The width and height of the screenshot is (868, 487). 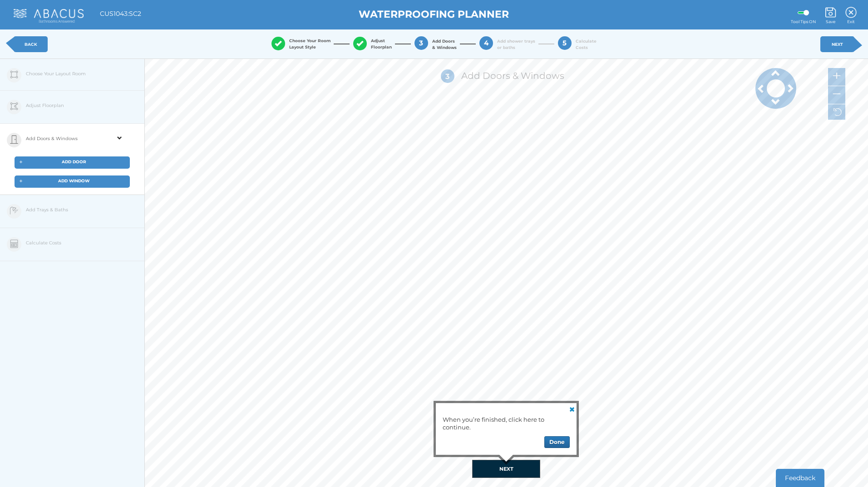 I want to click on button: AdjustFloorplan, so click(x=372, y=44).